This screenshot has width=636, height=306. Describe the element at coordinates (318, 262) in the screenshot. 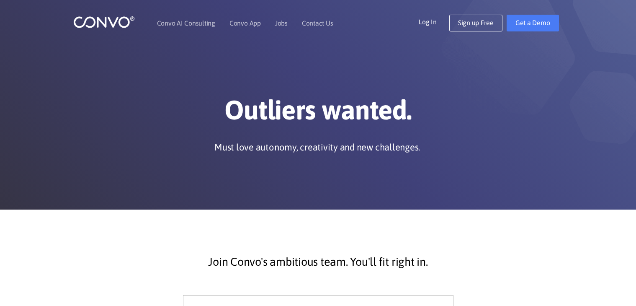

I see `p: Join Convo's ambitious team. You'll fit right in.` at that location.